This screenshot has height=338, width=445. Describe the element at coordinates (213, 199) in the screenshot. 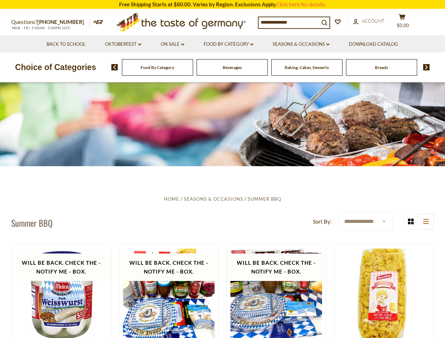

I see `span: Seasons & Occasions` at that location.